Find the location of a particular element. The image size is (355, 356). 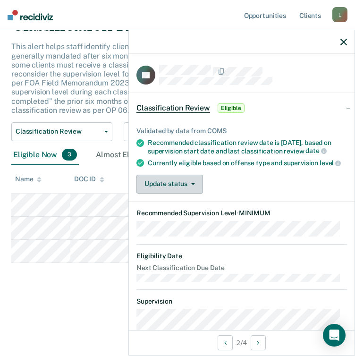

span: date is located at coordinates (316, 151).